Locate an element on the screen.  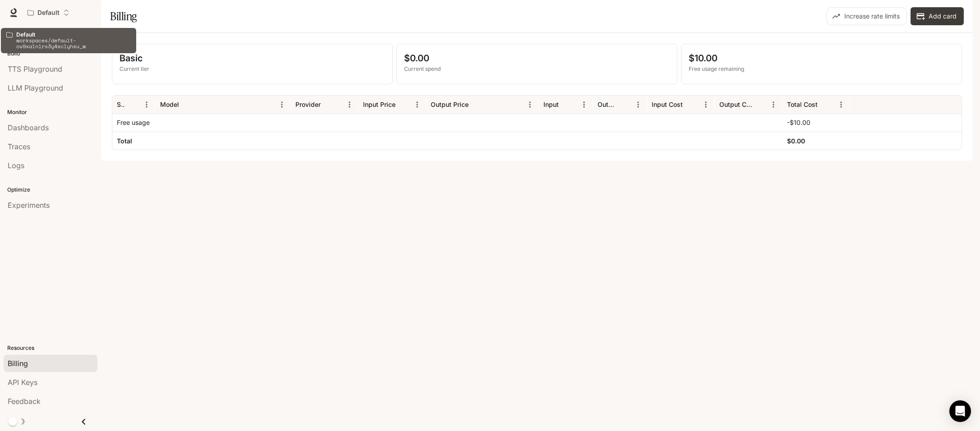
div: Open Intercom Messenger is located at coordinates (961, 412).